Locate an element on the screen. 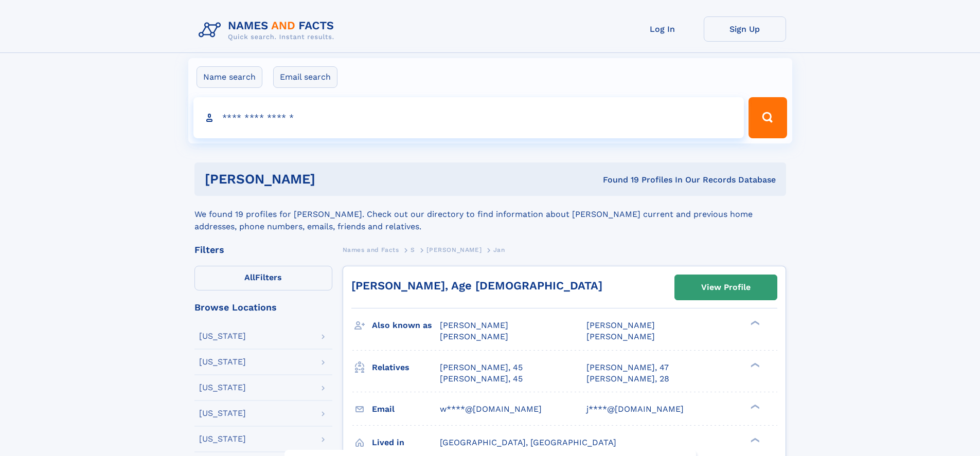  div: Filters is located at coordinates (264, 250).